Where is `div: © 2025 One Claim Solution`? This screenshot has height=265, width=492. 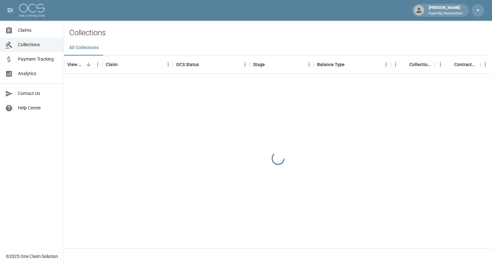
div: © 2025 One Claim Solution is located at coordinates (32, 256).